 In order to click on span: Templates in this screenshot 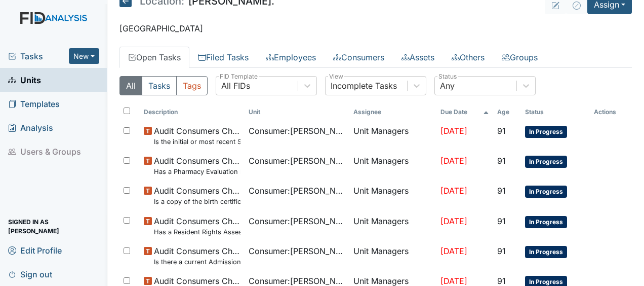, I will do `click(34, 103)`.